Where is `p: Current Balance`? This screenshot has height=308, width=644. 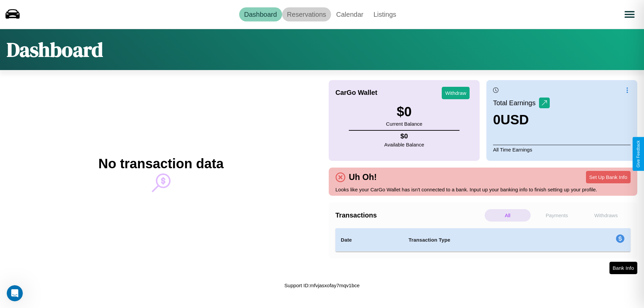
p: Current Balance is located at coordinates (404, 124).